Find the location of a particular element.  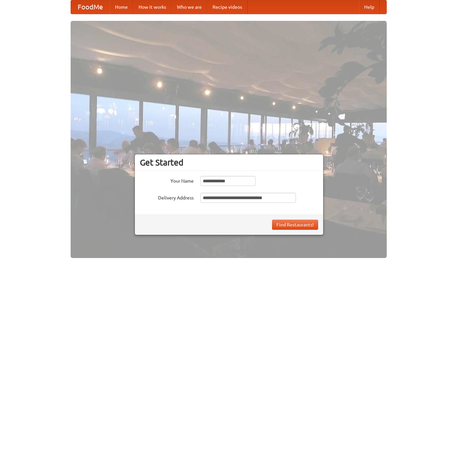

a: Help is located at coordinates (369, 7).